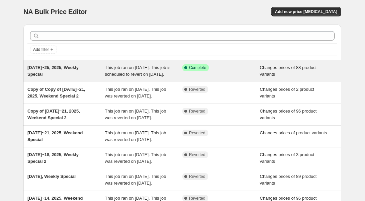  What do you see at coordinates (55, 12) in the screenshot?
I see `span: NA Bulk Price Editor` at bounding box center [55, 12].